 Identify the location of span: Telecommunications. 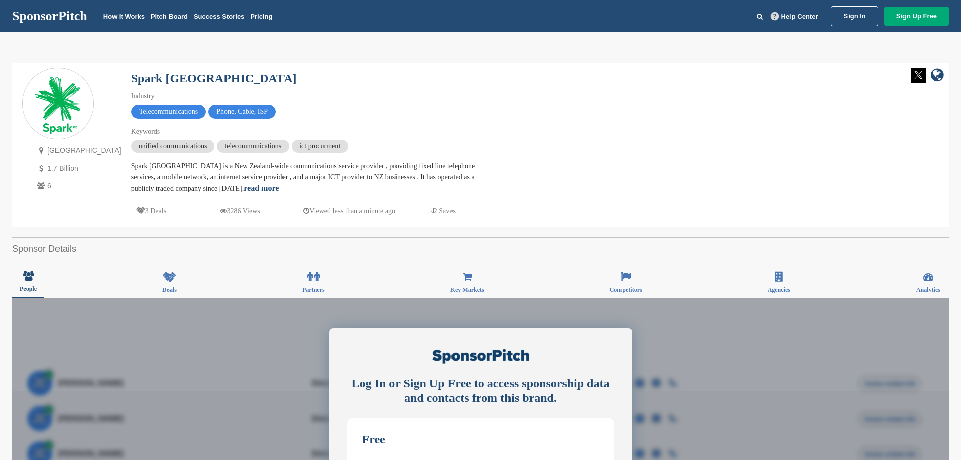
(169, 112).